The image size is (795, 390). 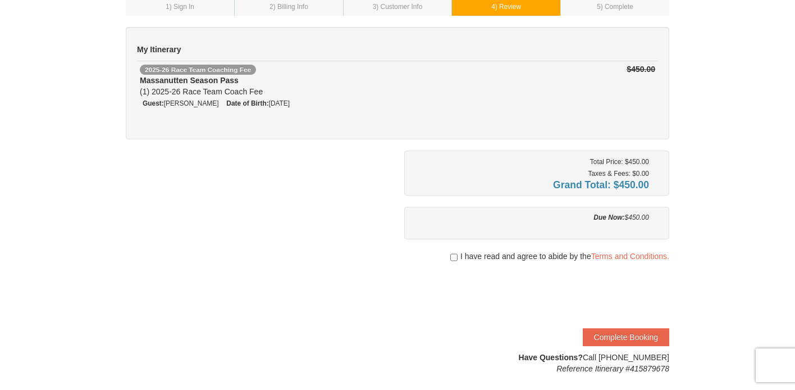 What do you see at coordinates (291, 7) in the screenshot?
I see `span: ) Billing Info` at bounding box center [291, 7].